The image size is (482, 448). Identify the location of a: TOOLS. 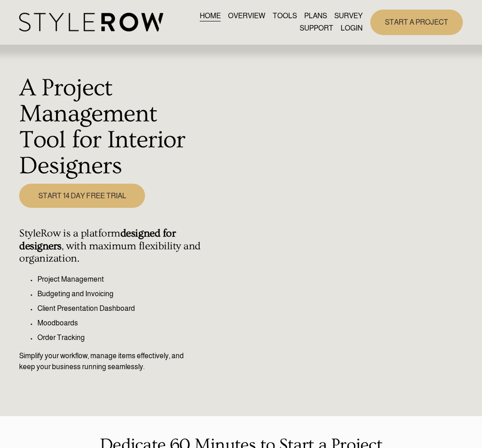
(284, 16).